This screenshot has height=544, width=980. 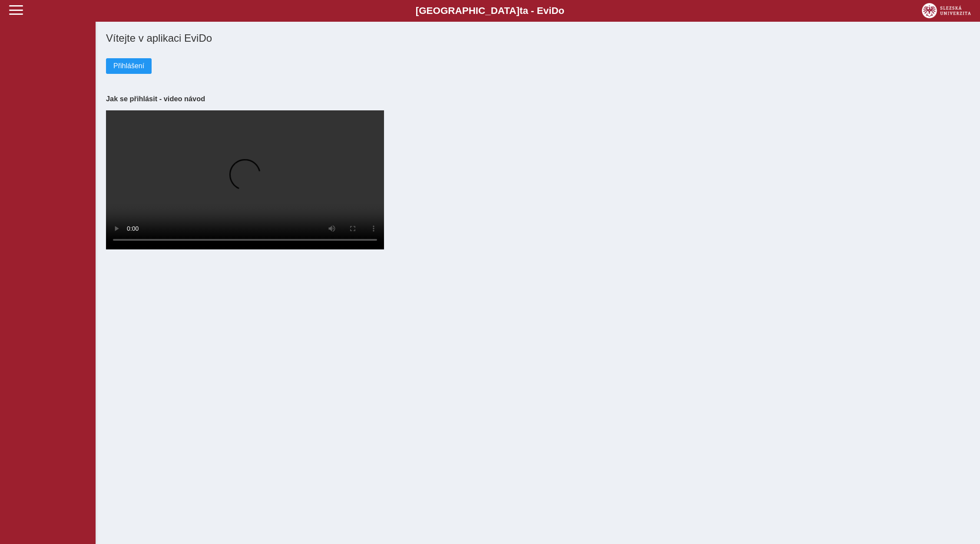 I want to click on span: D, so click(x=554, y=10).